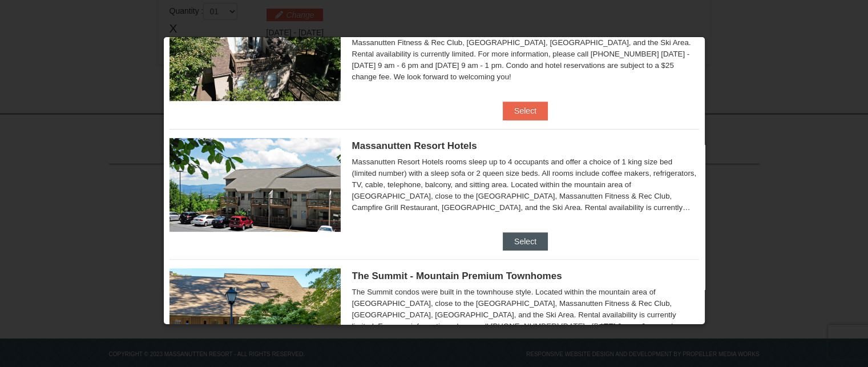  Describe the element at coordinates (255, 184) in the screenshot. I see `img: 19219026-1-e3b4ac8e.jpg` at that location.